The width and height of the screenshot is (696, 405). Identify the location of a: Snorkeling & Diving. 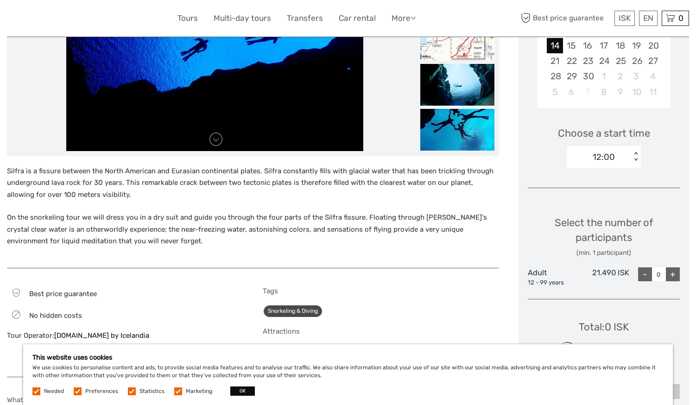
(293, 311).